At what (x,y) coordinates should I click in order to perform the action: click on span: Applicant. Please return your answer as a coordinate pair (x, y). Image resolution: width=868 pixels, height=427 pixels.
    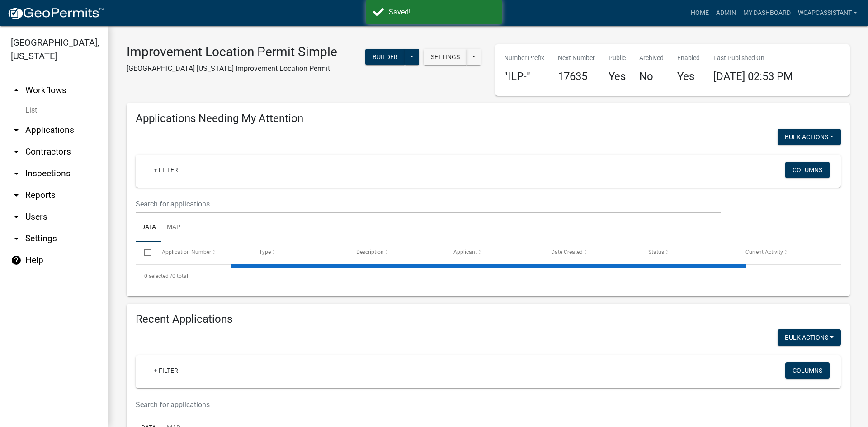
    Looking at the image, I should click on (465, 252).